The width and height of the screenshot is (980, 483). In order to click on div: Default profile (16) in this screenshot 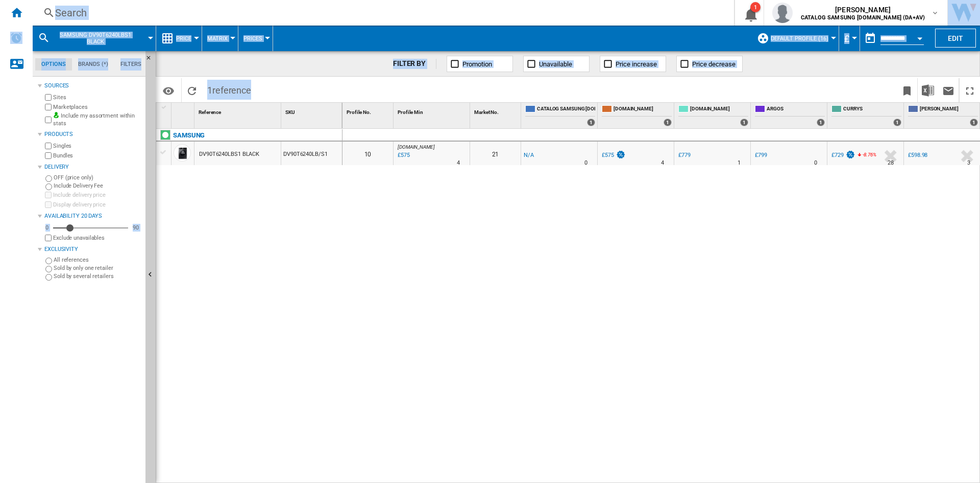, I will do `click(796, 39)`.